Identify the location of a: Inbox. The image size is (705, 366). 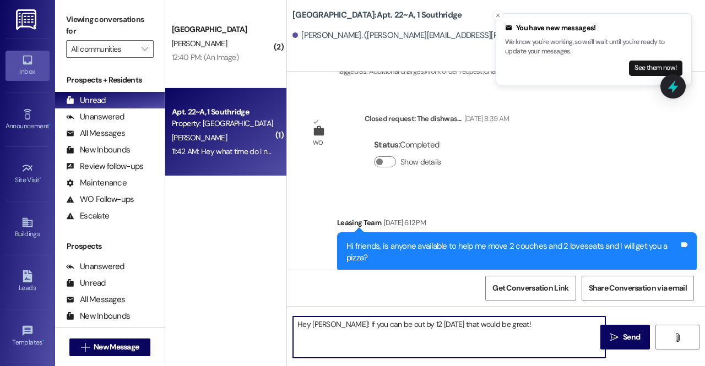
(28, 66).